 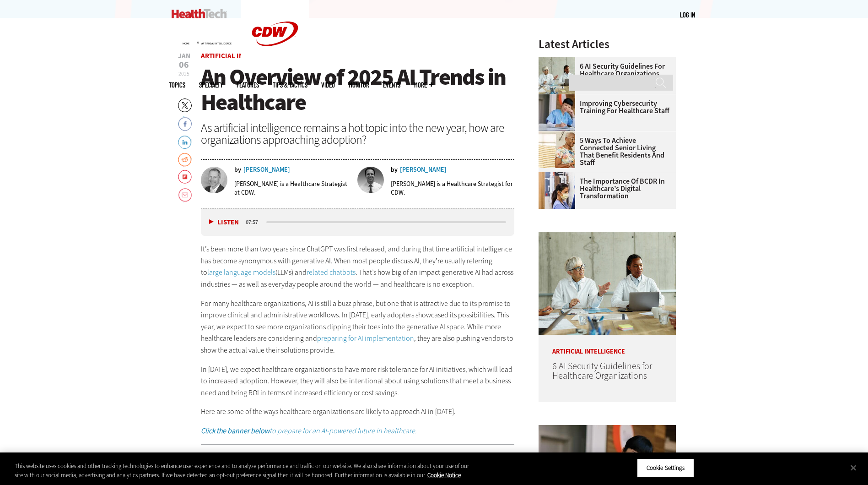 What do you see at coordinates (328, 85) in the screenshot?
I see `a: Video` at bounding box center [328, 85].